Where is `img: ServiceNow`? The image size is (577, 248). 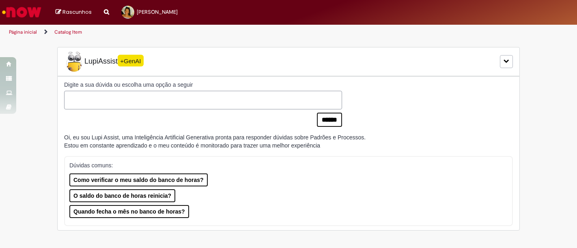 img: ServiceNow is located at coordinates (22, 12).